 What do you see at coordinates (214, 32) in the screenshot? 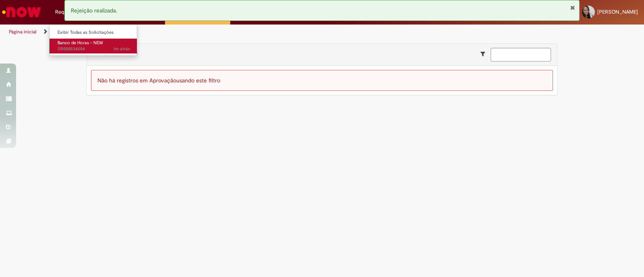
I see `ul: Trilhas de página` at bounding box center [214, 32].